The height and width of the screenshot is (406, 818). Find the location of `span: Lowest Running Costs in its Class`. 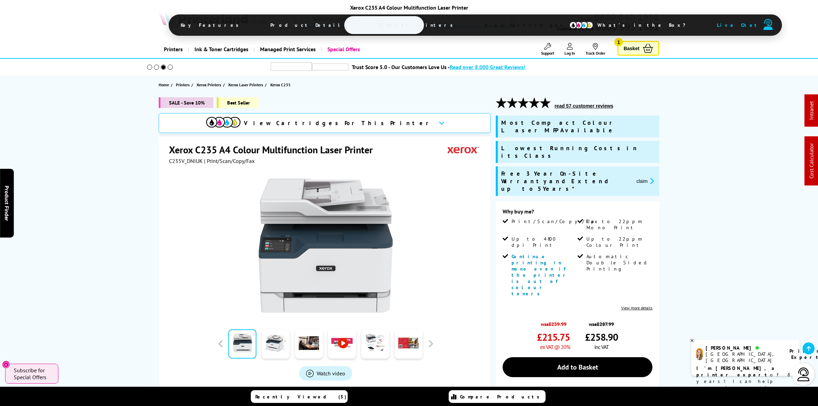

span: Lowest Running Costs in its Class is located at coordinates (578, 152).